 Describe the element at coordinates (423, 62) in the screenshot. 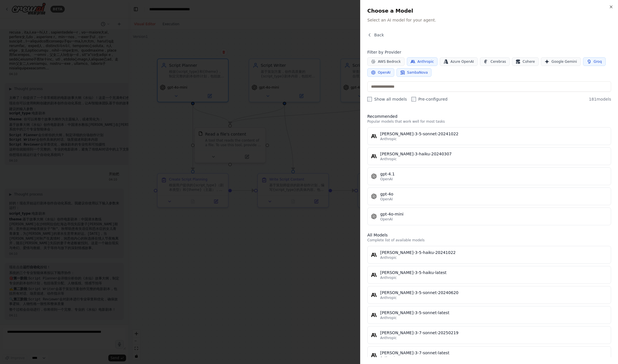

I see `button: Anthropic` at that location.